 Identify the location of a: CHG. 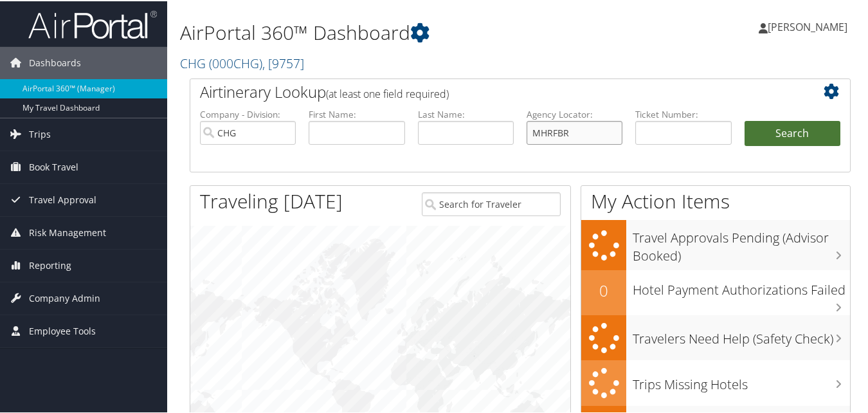
(242, 62).